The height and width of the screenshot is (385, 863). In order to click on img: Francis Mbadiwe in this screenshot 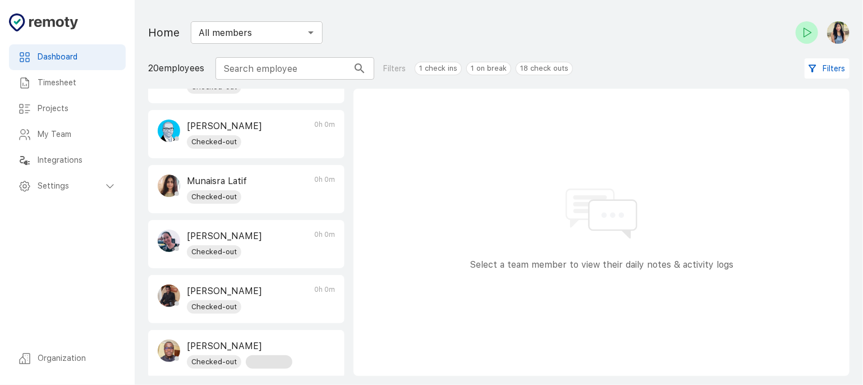, I will do `click(169, 296)`.